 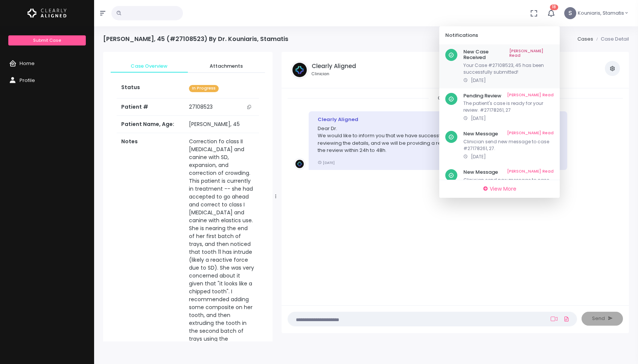 I want to click on a: Submit Case, so click(x=46, y=40).